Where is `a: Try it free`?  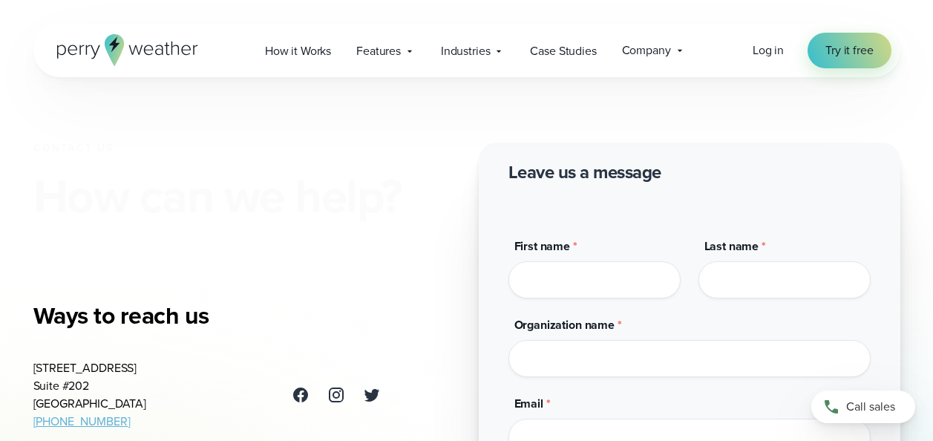 a: Try it free is located at coordinates (849, 50).